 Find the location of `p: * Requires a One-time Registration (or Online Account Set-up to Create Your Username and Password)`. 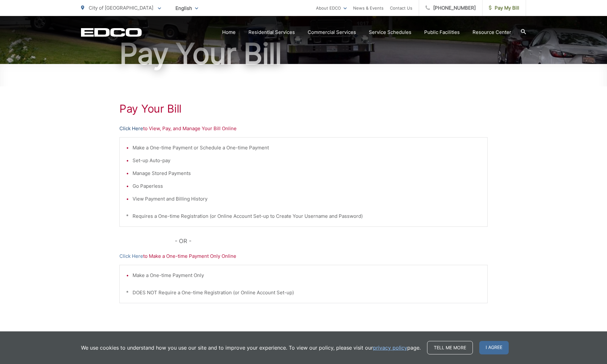

p: * Requires a One-time Registration (or Online Account Set-up to Create Your Username and Password) is located at coordinates (304, 216).